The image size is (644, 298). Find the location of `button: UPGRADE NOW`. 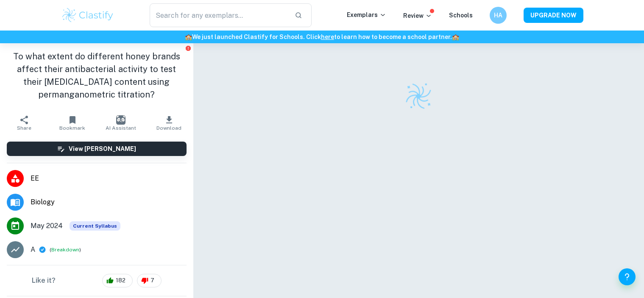

button: UPGRADE NOW is located at coordinates (553, 16).